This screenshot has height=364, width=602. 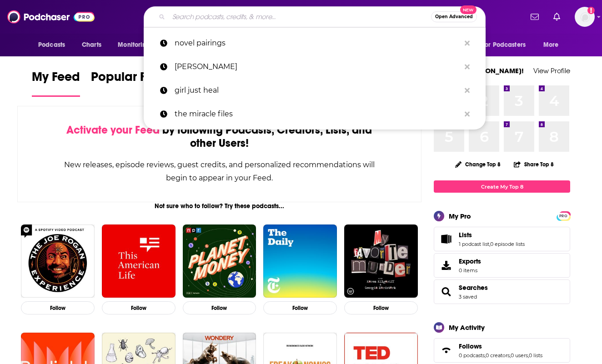 What do you see at coordinates (460, 216) in the screenshot?
I see `div: My Pro` at bounding box center [460, 216].